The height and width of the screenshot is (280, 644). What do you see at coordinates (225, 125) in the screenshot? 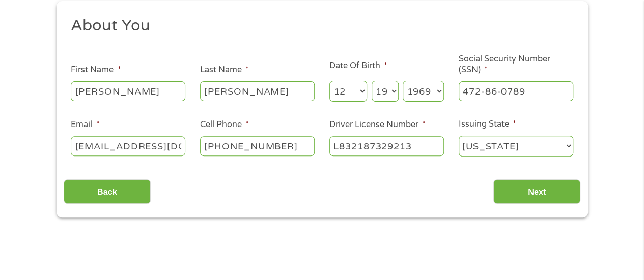
I see `label: Cell Phone` at bounding box center [225, 125].